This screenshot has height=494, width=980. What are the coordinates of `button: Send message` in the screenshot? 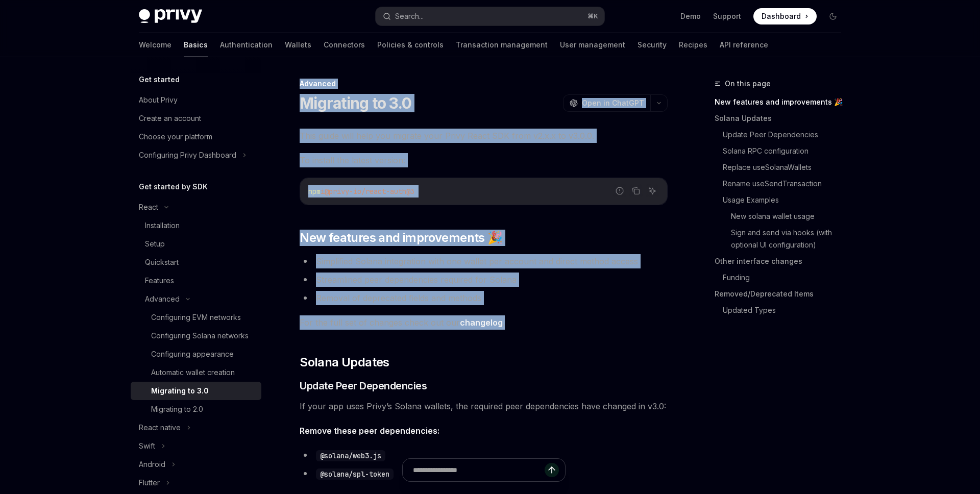 It's located at (552, 470).